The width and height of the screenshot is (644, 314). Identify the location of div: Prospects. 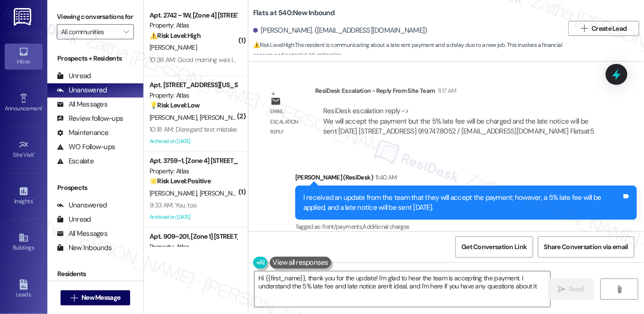
(95, 188).